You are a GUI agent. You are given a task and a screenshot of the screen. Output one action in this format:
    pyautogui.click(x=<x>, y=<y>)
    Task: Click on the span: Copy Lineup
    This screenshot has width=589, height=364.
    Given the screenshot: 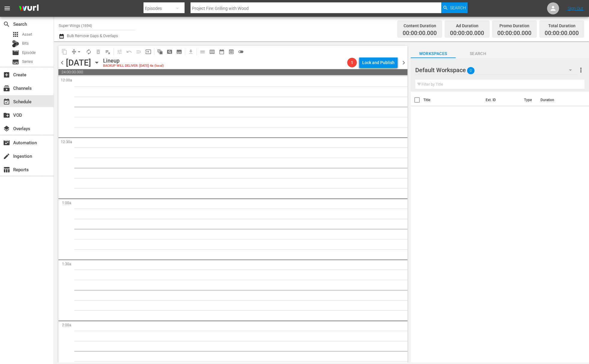 What is the action you would take?
    pyautogui.click(x=64, y=52)
    